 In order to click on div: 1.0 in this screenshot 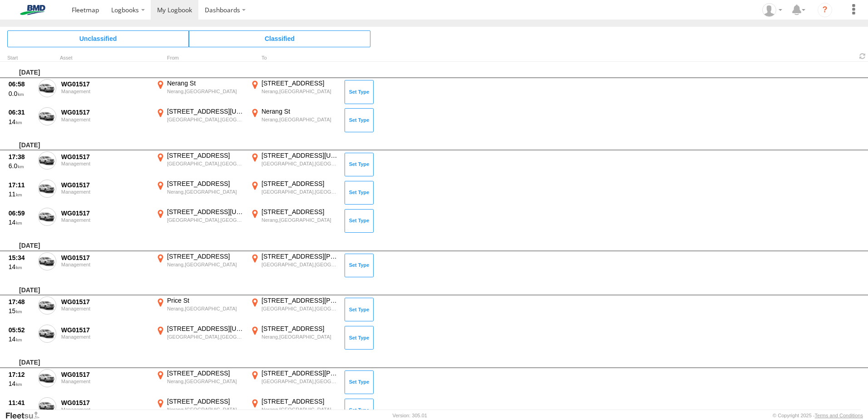, I will do `click(21, 412)`.